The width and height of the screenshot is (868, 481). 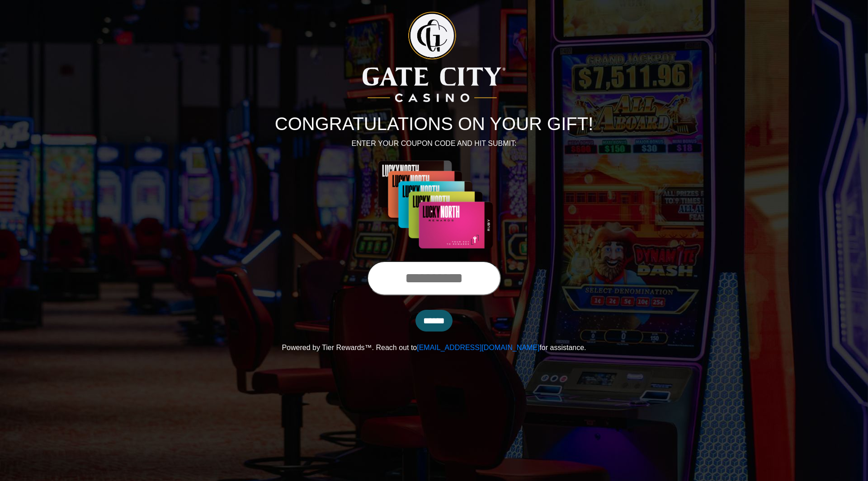 What do you see at coordinates (434, 348) in the screenshot?
I see `span: Powered by Tier Rewards™. Reach out to for assistance.` at bounding box center [434, 348].